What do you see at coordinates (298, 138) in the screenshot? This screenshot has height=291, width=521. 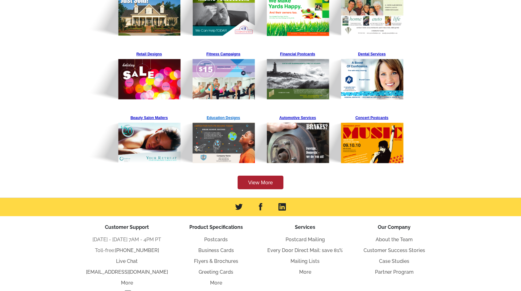 I see `a: Automotive Services` at bounding box center [298, 138].